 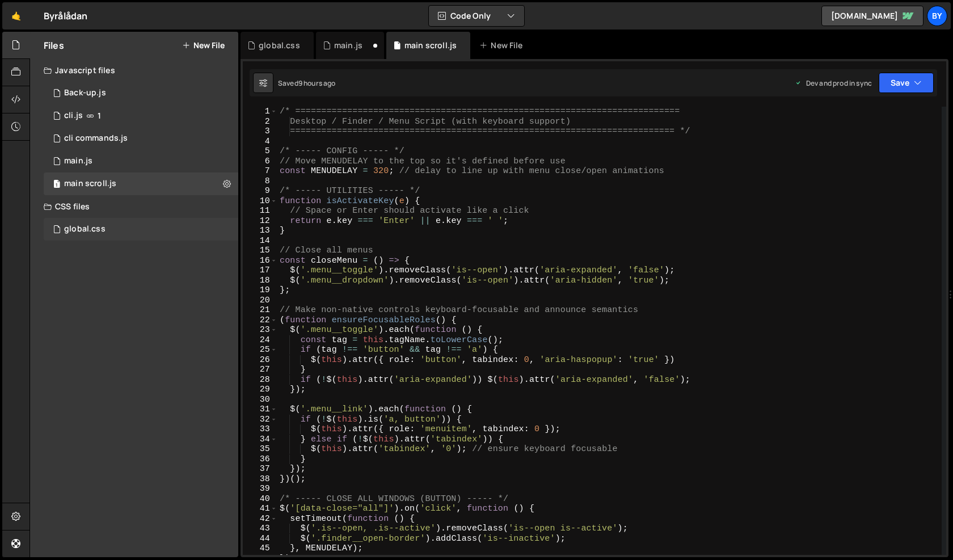 What do you see at coordinates (260, 499) in the screenshot?
I see `div: 40` at bounding box center [260, 499].